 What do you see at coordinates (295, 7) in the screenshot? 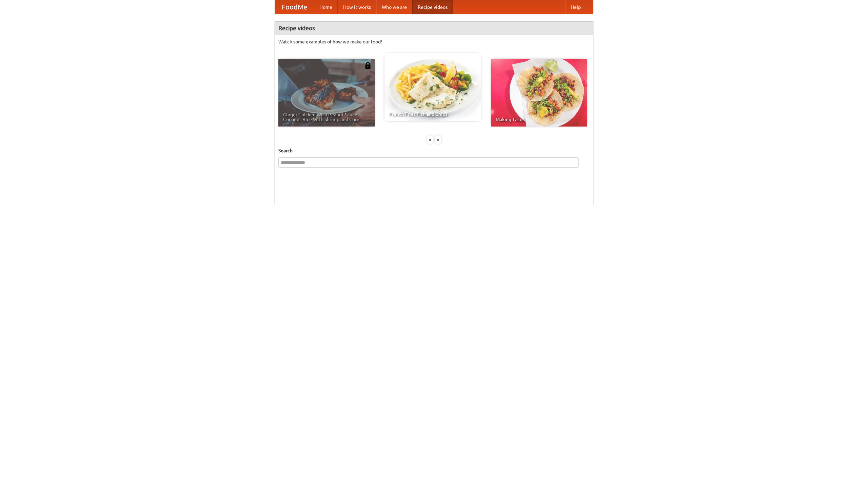
I see `a: FoodMe` at bounding box center [295, 7].